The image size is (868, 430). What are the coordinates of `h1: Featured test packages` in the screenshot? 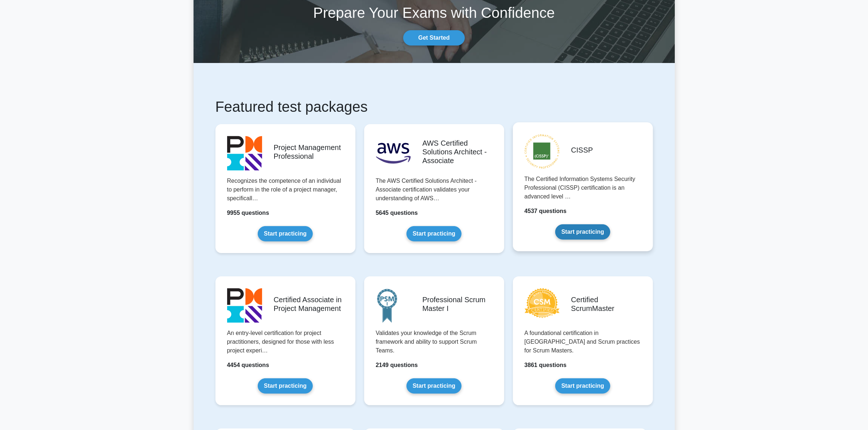 It's located at (434, 107).